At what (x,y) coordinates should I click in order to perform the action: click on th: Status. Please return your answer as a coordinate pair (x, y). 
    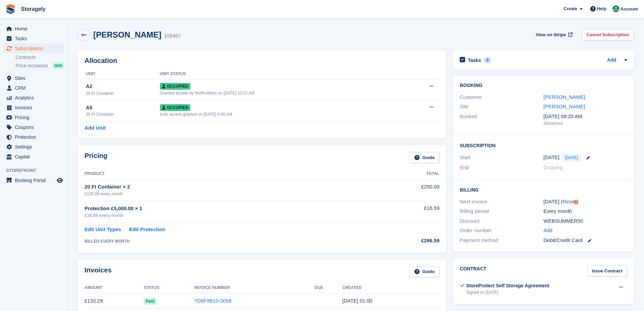
    Looking at the image, I should click on (169, 288).